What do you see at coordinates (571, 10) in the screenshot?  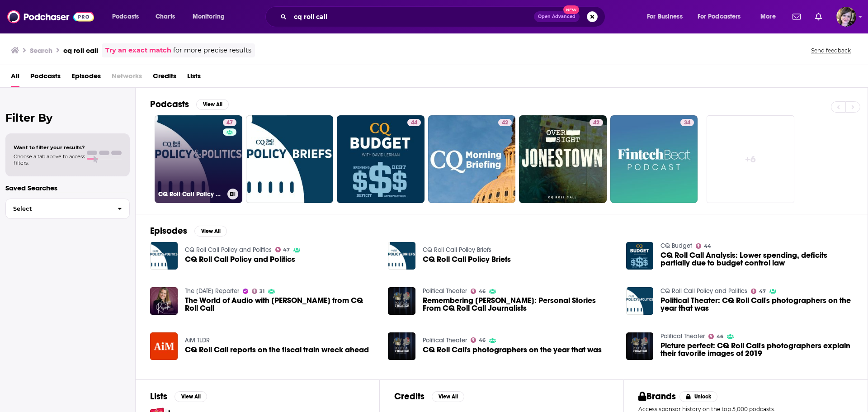 I see `span: New` at bounding box center [571, 10].